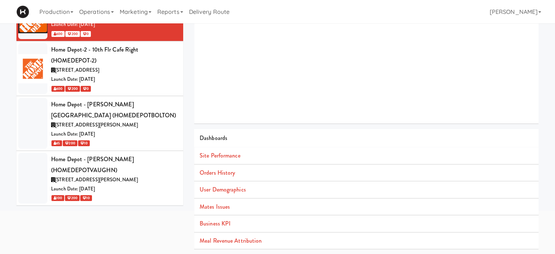  I want to click on div: Home Depot-2 - 10th Flr Cafe Right (HOMEDEPOT-2), so click(114, 55).